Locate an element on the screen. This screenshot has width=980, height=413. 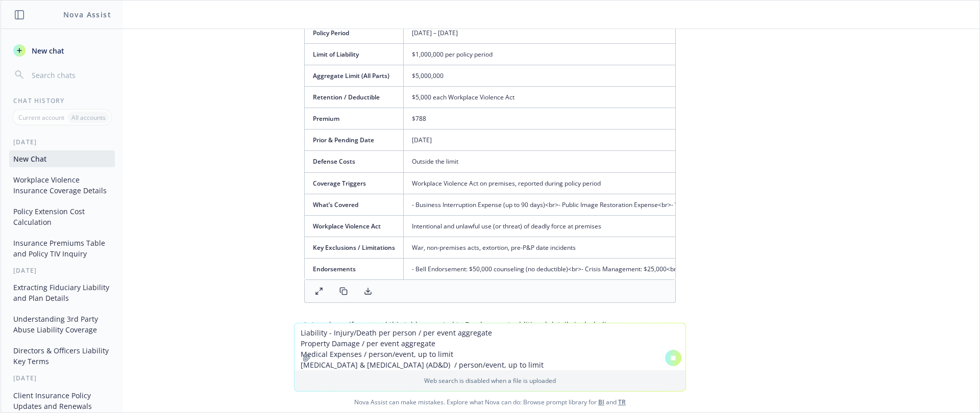
span: Workplace Violence Act is located at coordinates (347, 226).